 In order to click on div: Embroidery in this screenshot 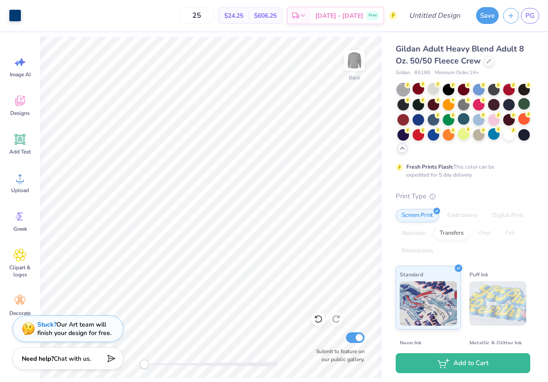, I will do `click(462, 216)`.